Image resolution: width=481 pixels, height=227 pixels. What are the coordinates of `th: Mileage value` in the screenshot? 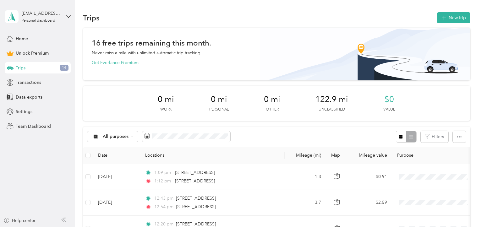 It's located at (370, 156).